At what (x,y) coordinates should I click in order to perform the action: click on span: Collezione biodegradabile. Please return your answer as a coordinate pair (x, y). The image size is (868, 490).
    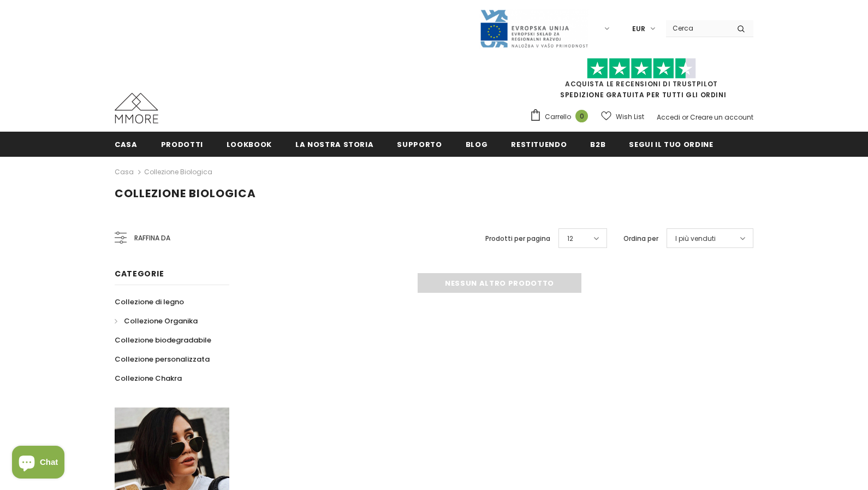
    Looking at the image, I should click on (162, 340).